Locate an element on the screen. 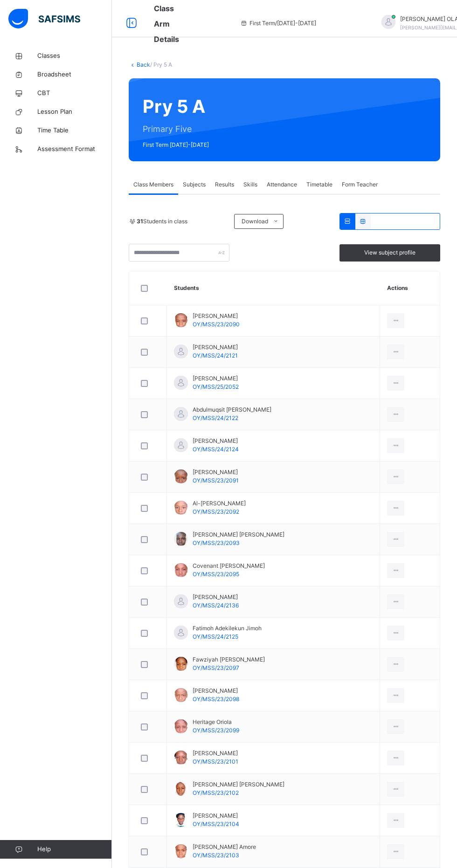 The height and width of the screenshot is (868, 457). span: OY/MSS/23/2097 is located at coordinates (216, 667).